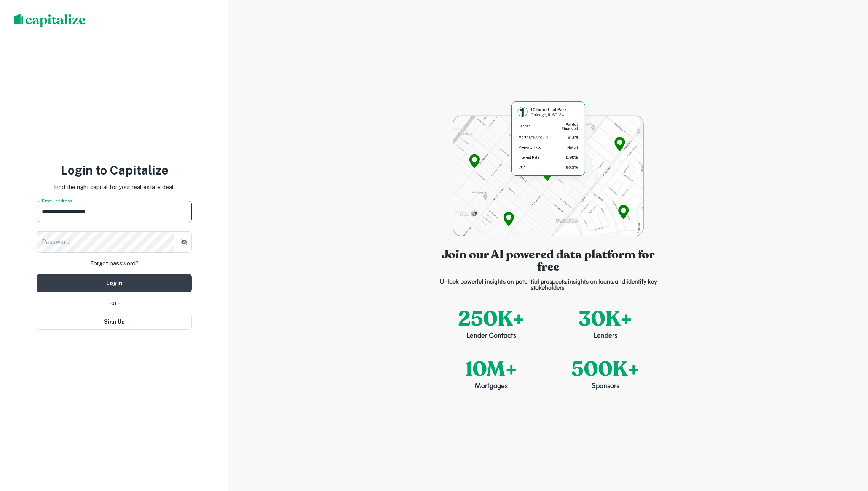  Describe the element at coordinates (548, 168) in the screenshot. I see `img: login-bg` at that location.